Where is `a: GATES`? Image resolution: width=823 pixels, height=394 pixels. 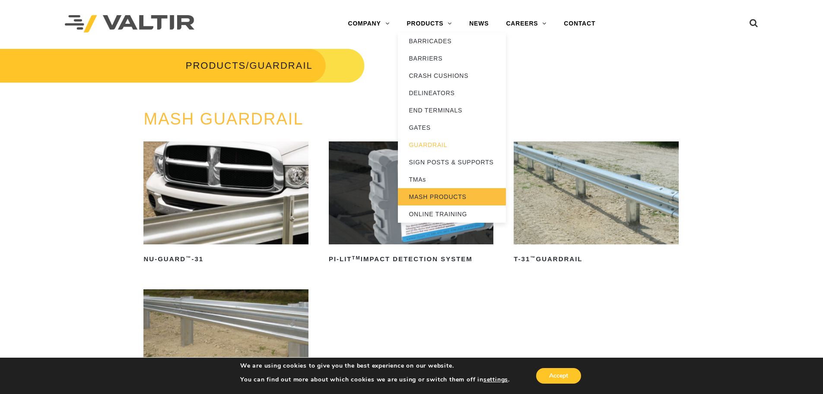
a: GATES is located at coordinates (452, 127).